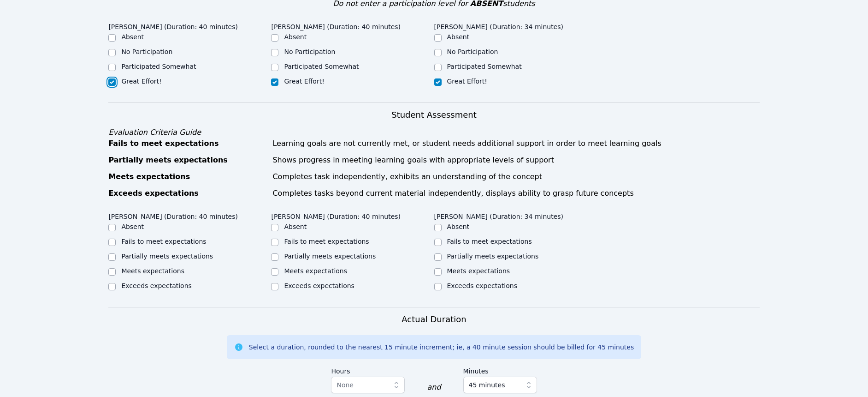 This screenshot has width=868, height=397. I want to click on span: 45 minutes, so click(486, 385).